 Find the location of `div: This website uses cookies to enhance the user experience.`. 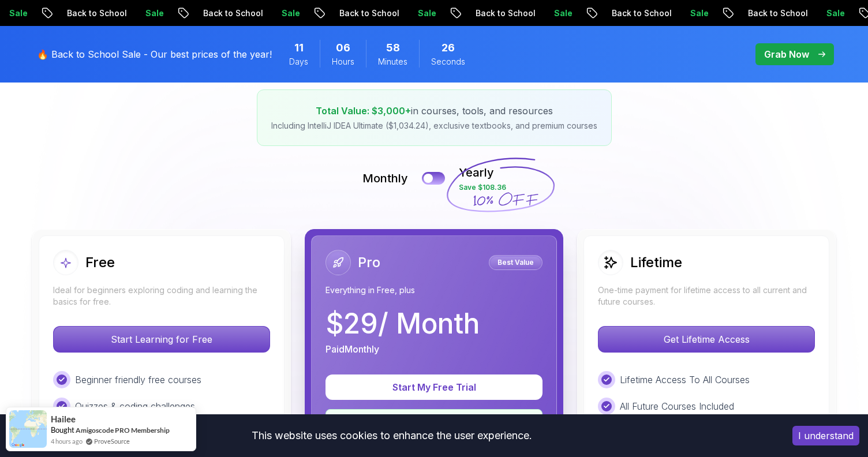

div: This website uses cookies to enhance the user experience. is located at coordinates (392, 436).